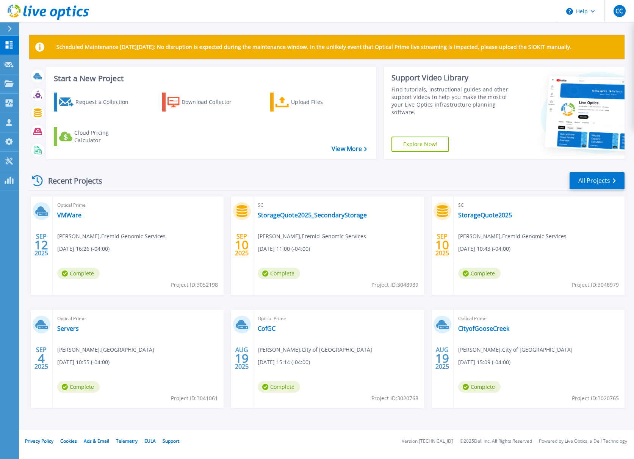 Image resolution: width=634 pixels, height=459 pixels. Describe the element at coordinates (194, 398) in the screenshot. I see `span: Project ID: 3041061` at that location.